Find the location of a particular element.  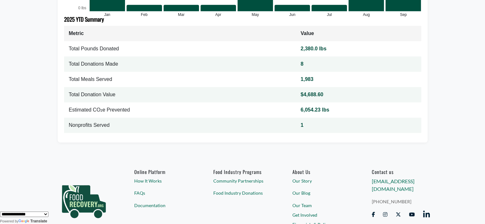

h6: Food Industry Programs is located at coordinates (242, 172).